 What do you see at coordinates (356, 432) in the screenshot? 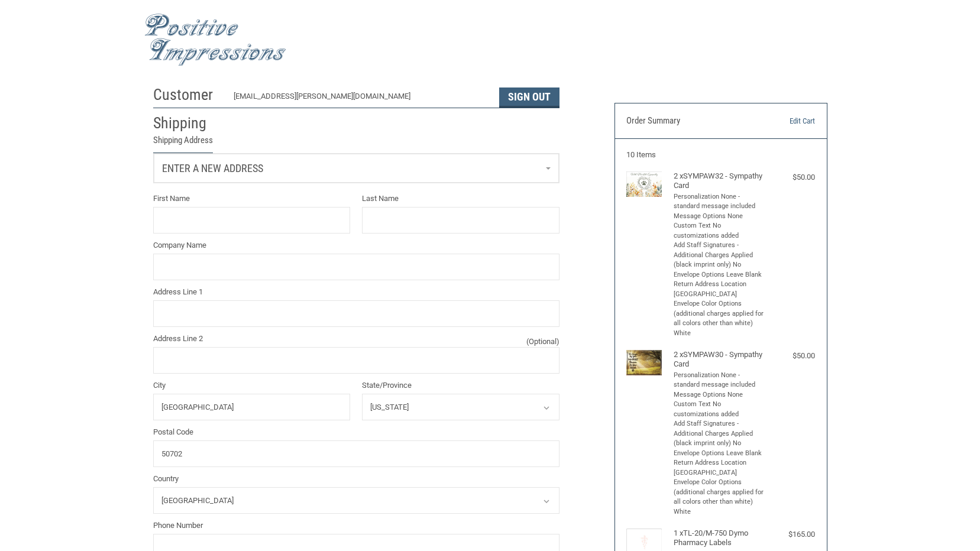
I see `label: Postal Code` at bounding box center [356, 432].